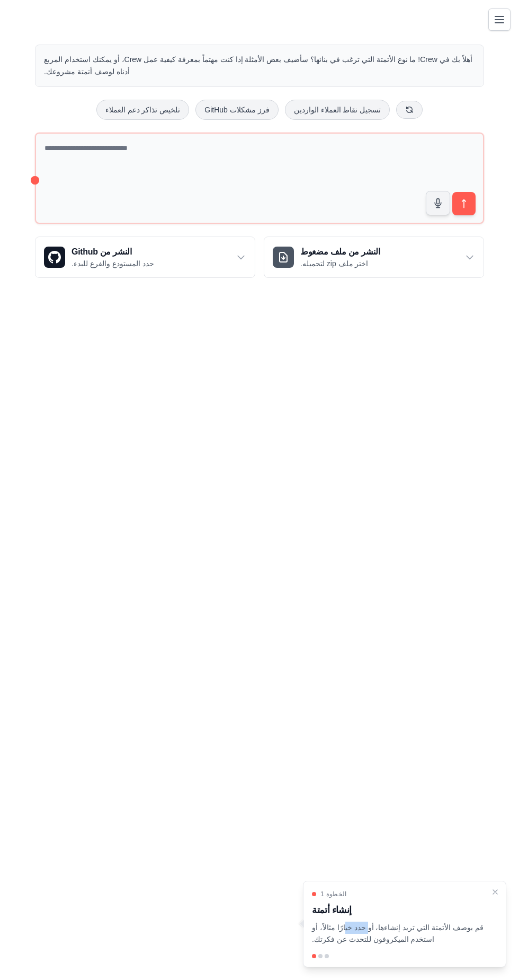  What do you see at coordinates (340, 251) in the screenshot?
I see `font: النشر من ملف مضغوط` at bounding box center [340, 251].